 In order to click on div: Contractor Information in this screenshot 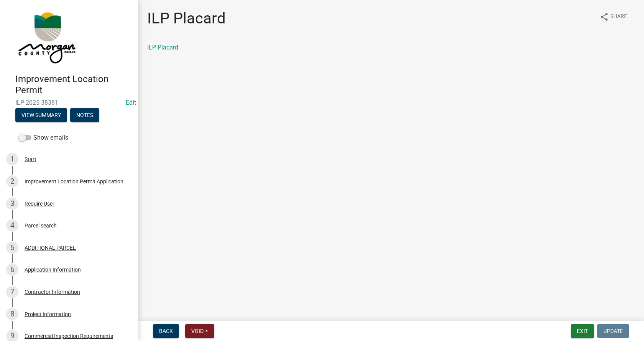, I will do `click(52, 292)`.